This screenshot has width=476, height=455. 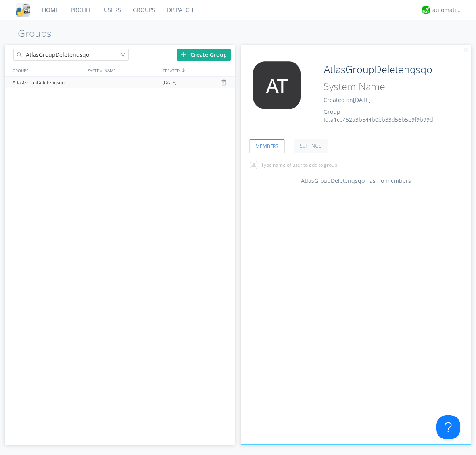 I want to click on img: cddb5a64eb264b2086981ab96f4c1ba7, so click(x=23, y=10).